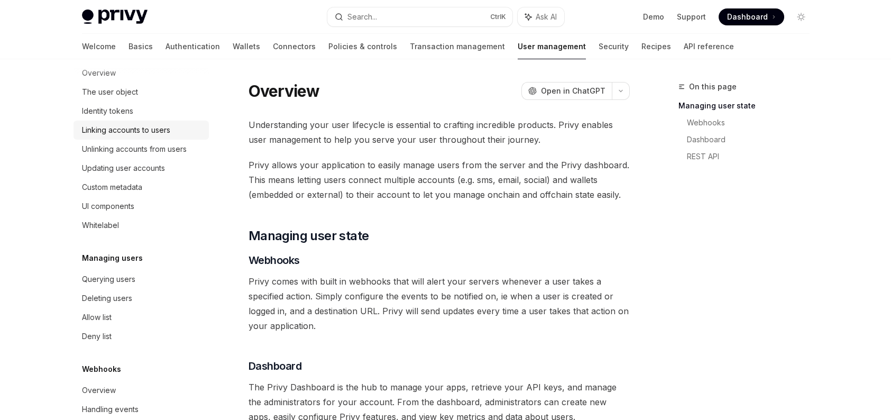 The height and width of the screenshot is (420, 891). I want to click on div: Updating user accounts, so click(123, 168).